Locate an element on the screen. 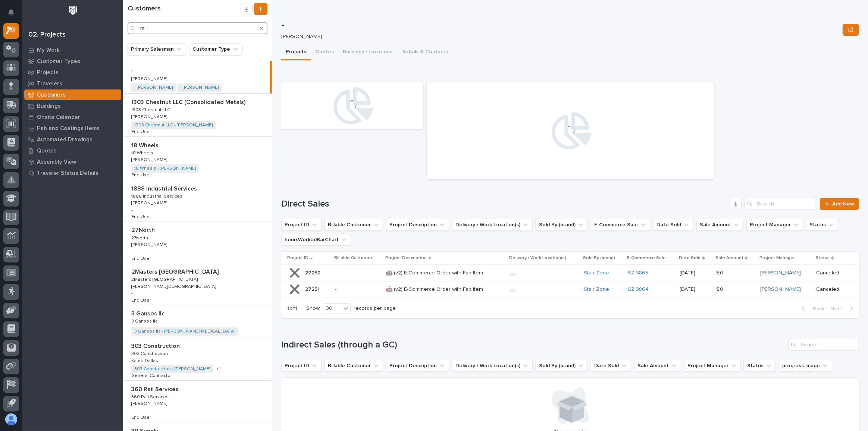 This screenshot has width=868, height=431. p: My Work is located at coordinates (48, 51).